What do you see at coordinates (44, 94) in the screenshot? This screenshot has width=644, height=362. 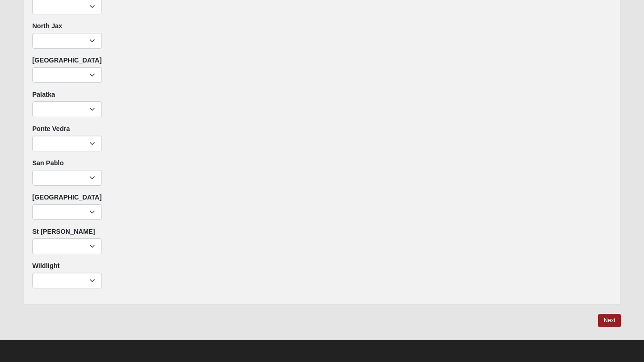 I see `label: Palatka` at bounding box center [44, 94].